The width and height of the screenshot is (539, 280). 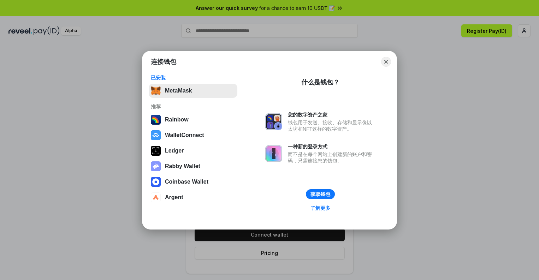 I want to click on div: 而不是在每个网站上创建新的账户和密码，只需连接您的钱包。, so click(x=332, y=158).